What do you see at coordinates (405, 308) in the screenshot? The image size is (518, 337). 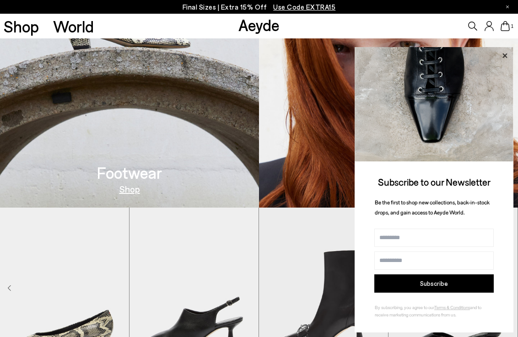 I see `span: By subscribing, you agree to our` at bounding box center [405, 308].